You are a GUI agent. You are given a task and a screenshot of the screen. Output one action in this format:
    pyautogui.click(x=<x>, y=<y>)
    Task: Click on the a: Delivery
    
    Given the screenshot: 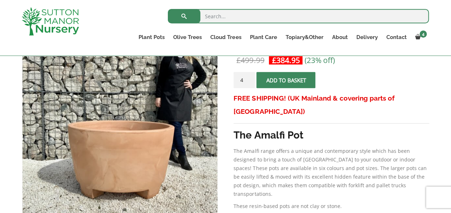 What is the action you would take?
    pyautogui.click(x=367, y=37)
    